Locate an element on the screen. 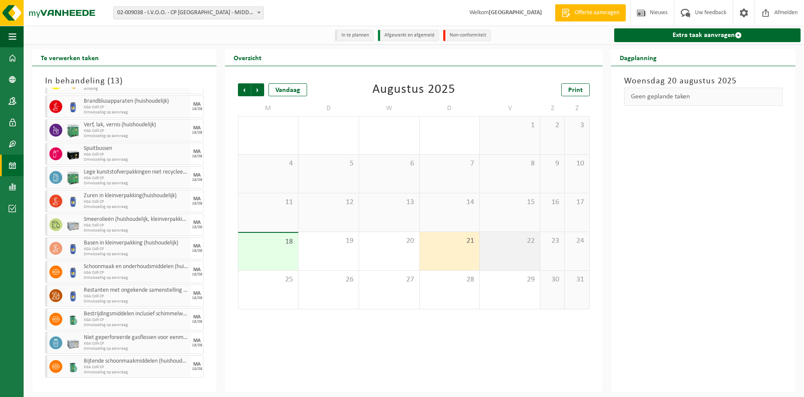 The width and height of the screenshot is (804, 397). div: Augustus 2025 is located at coordinates (414, 90).